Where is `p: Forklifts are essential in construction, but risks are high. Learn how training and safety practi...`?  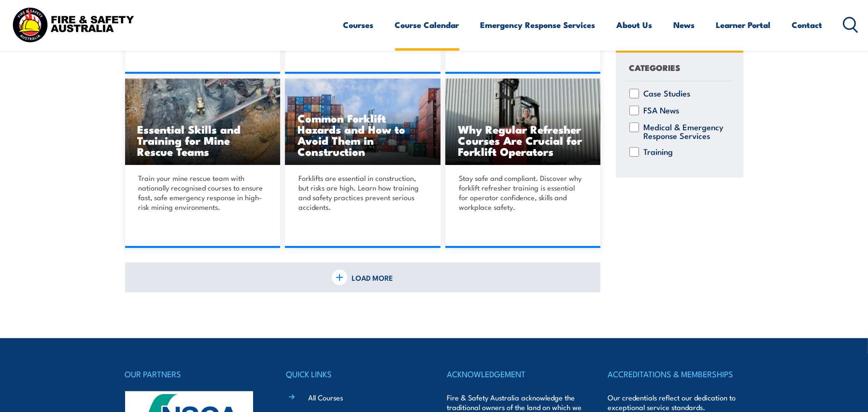
p: Forklifts are essential in construction, but risks are high. Learn how training and safety practi... is located at coordinates (361, 192).